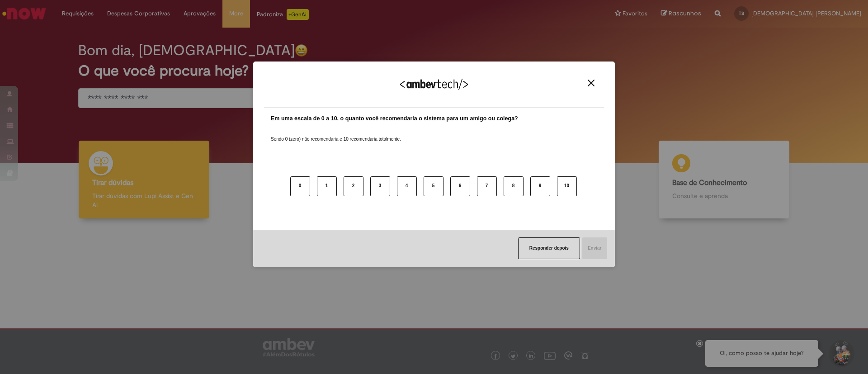 The width and height of the screenshot is (868, 374). What do you see at coordinates (327, 187) in the screenshot?
I see `button: 1` at bounding box center [327, 187].